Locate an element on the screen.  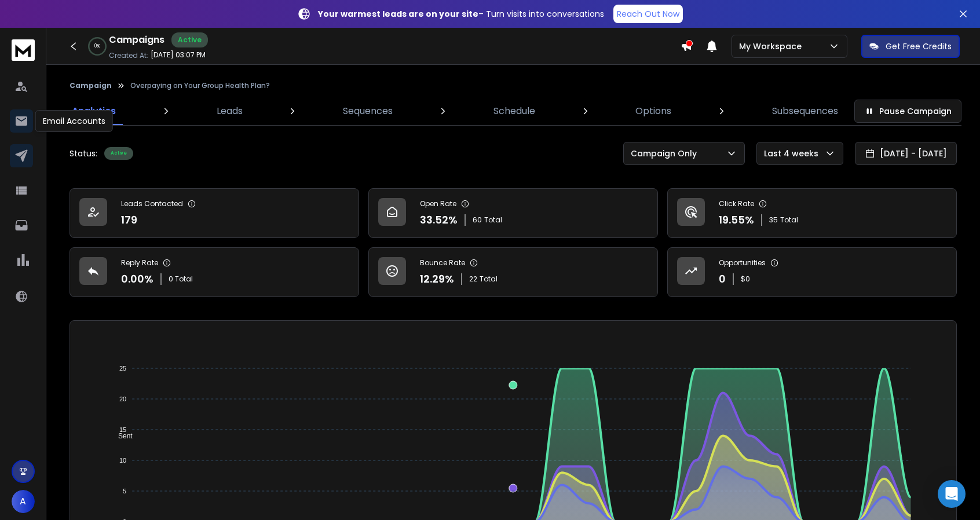
tspan: 5 is located at coordinates (125, 491).